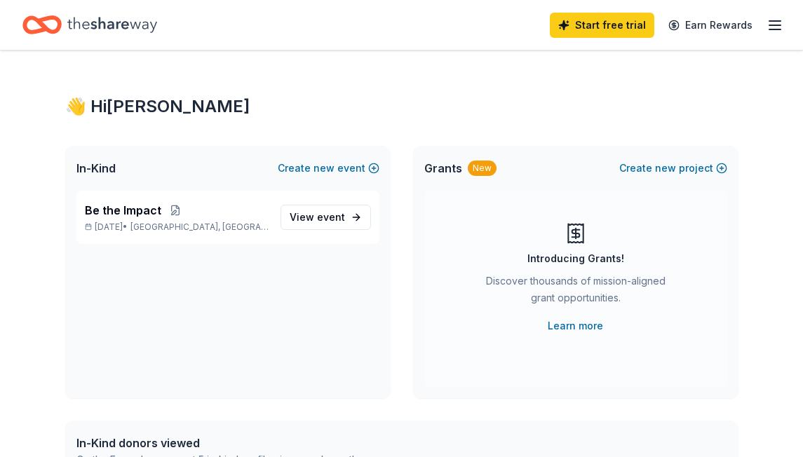 The width and height of the screenshot is (803, 457). Describe the element at coordinates (576, 293) in the screenshot. I see `div: Discover thousands of mission-aligned grant opportunities.` at that location.